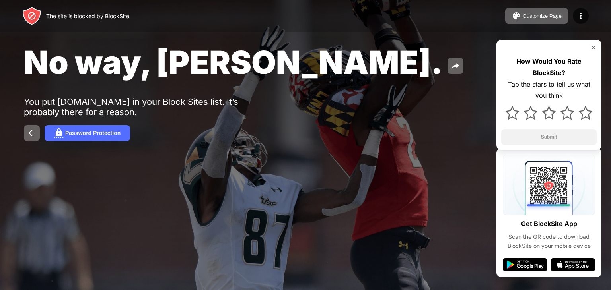 The height and width of the screenshot is (290, 611). What do you see at coordinates (456, 66) in the screenshot?
I see `img: share.svg` at bounding box center [456, 66].